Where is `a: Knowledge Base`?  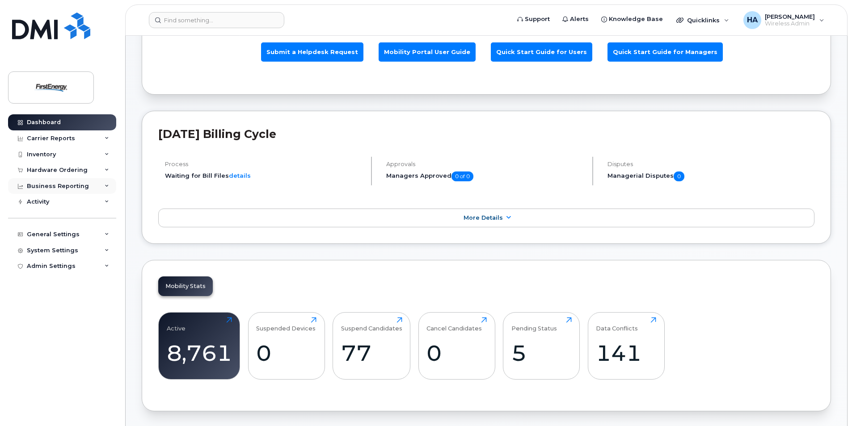
a: Knowledge Base is located at coordinates (632, 19).